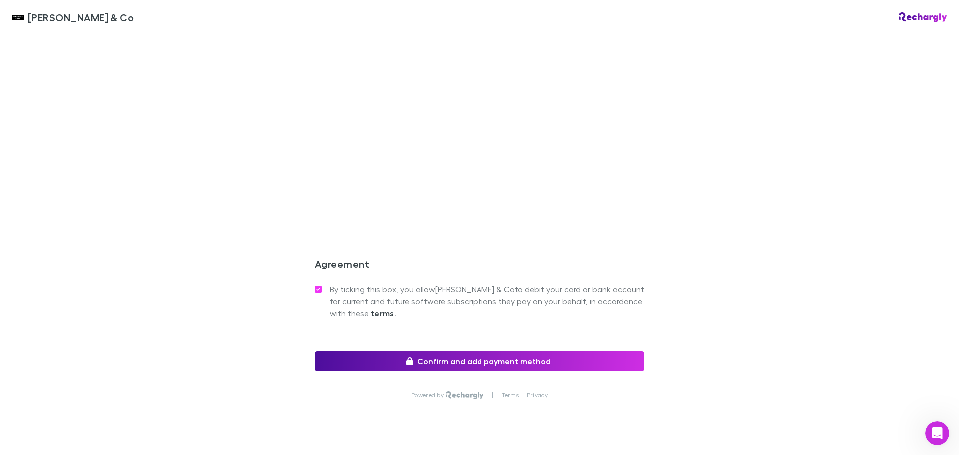  What do you see at coordinates (537, 395) in the screenshot?
I see `p: Privacy` at bounding box center [537, 395].